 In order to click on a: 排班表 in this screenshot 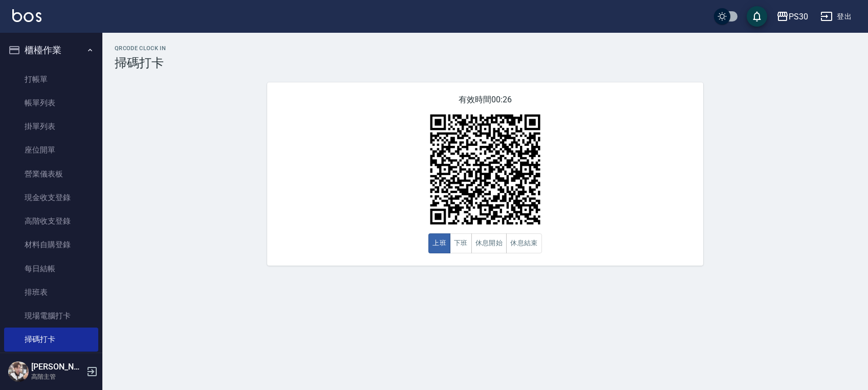, I will do `click(51, 292)`.